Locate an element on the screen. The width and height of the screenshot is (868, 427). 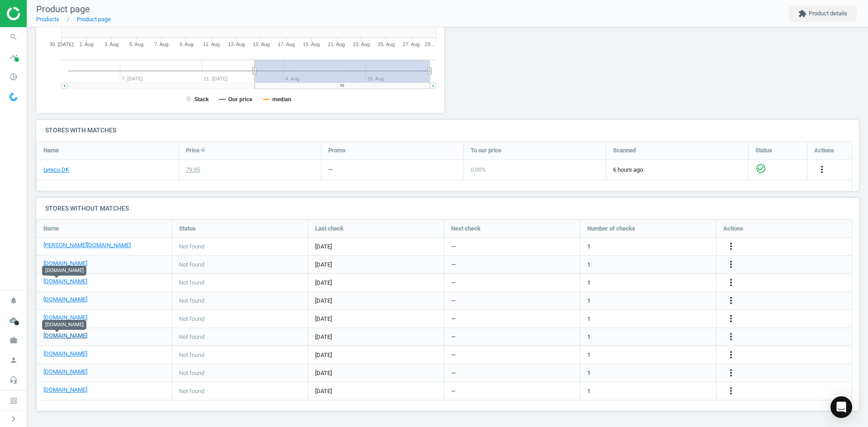
i: notifications is located at coordinates (13, 300).